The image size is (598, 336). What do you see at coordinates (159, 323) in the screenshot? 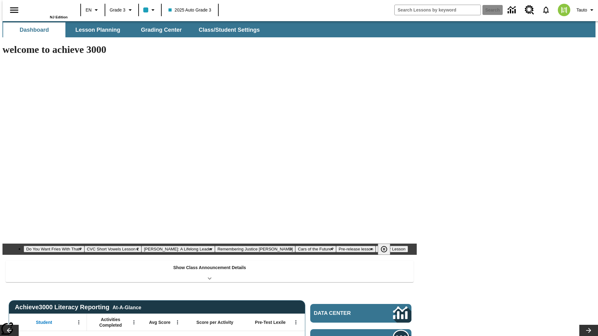
I see `span: Avg Score` at bounding box center [159, 323].